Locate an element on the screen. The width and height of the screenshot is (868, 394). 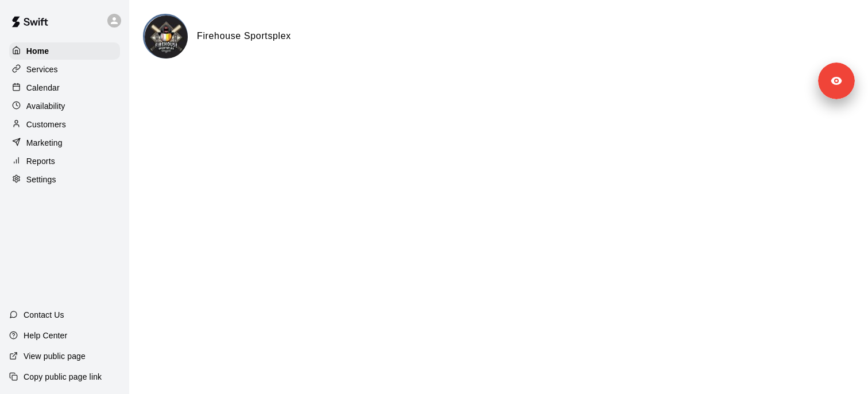
p: Reports is located at coordinates (41, 161).